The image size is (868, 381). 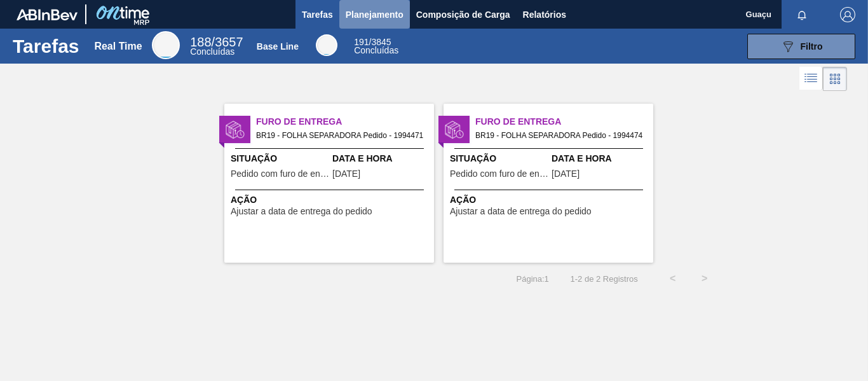 I want to click on span: BR19 - FOLHA SEPARADORA Pedido - 1994471, so click(x=340, y=136).